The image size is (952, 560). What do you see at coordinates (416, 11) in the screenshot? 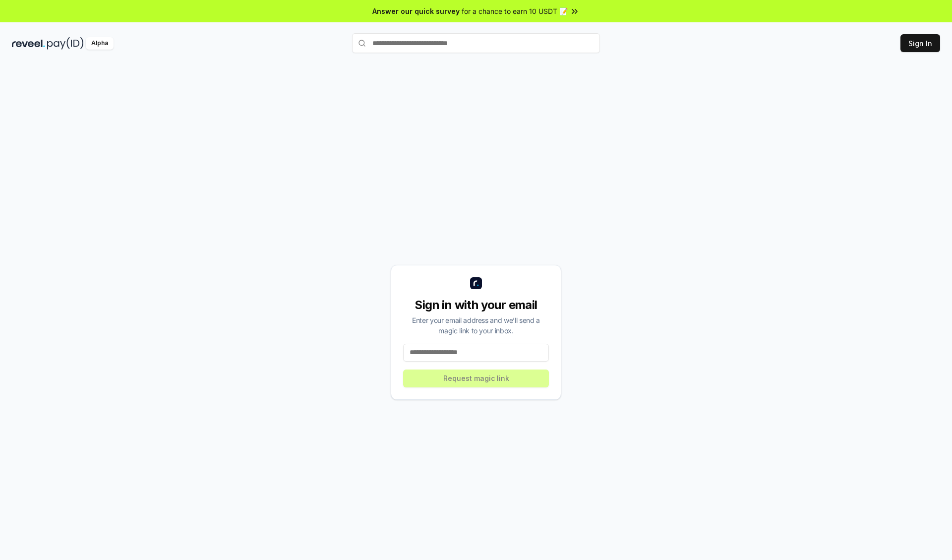
I see `span: Answer our quick survey` at bounding box center [416, 11].